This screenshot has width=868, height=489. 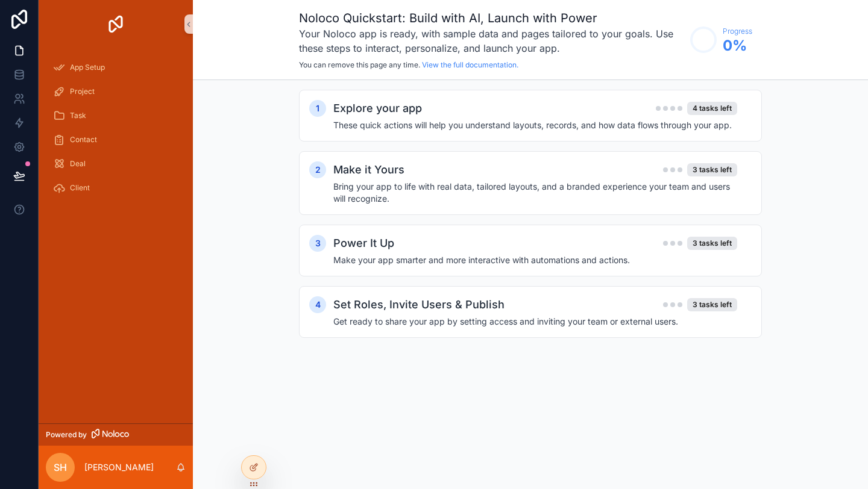 What do you see at coordinates (738, 46) in the screenshot?
I see `span: 0 %` at bounding box center [738, 46].